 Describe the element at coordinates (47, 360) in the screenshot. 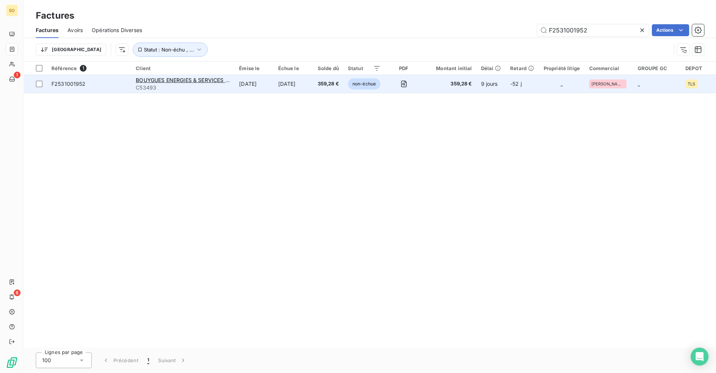

I see `span: 100` at that location.